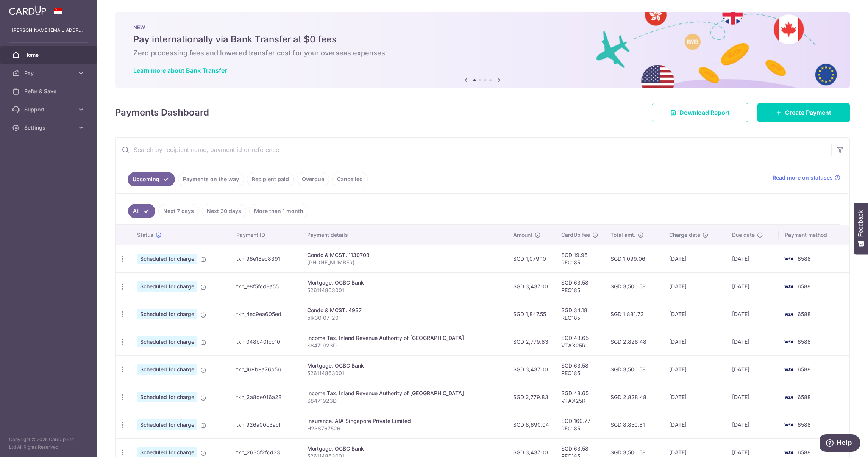 The image size is (868, 457). What do you see at coordinates (178, 211) in the screenshot?
I see `a: Next 7 days` at bounding box center [178, 211].